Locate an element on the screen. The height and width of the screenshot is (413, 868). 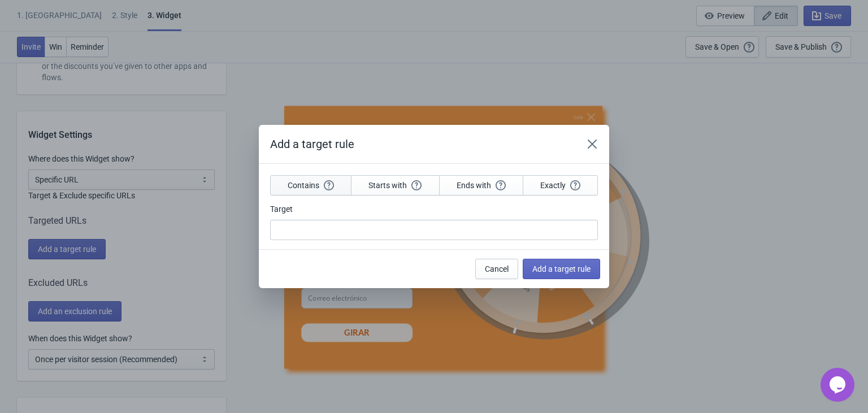
span: Exactly is located at coordinates (560, 185).